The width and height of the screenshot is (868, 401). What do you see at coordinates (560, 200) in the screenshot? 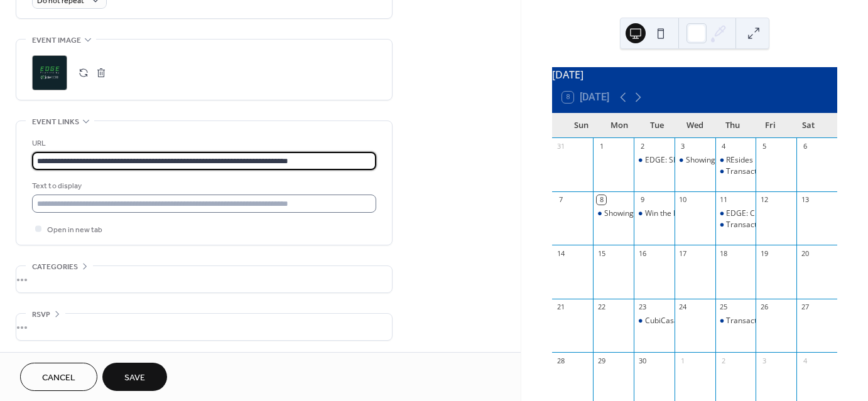
I see `div: 7` at bounding box center [560, 200].